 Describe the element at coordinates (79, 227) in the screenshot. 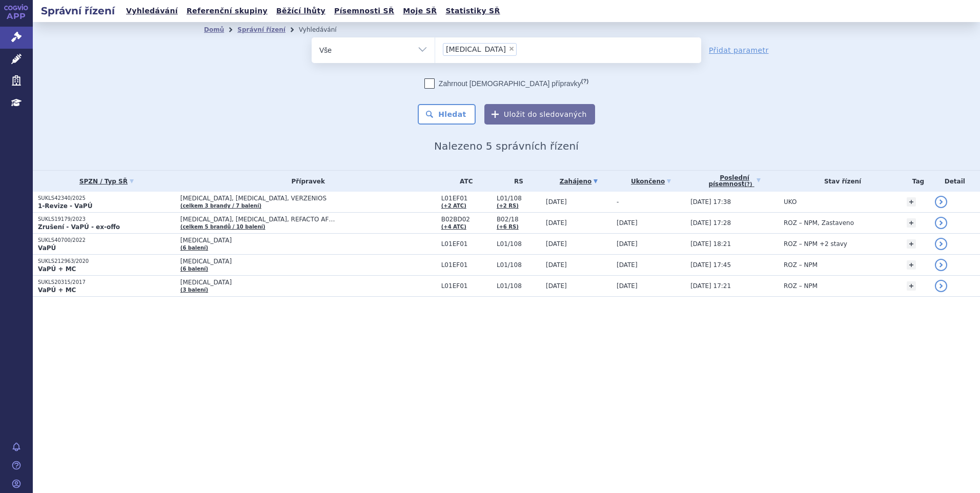

I see `strong: Zrušení - VaPÚ - ex-offo` at that location.